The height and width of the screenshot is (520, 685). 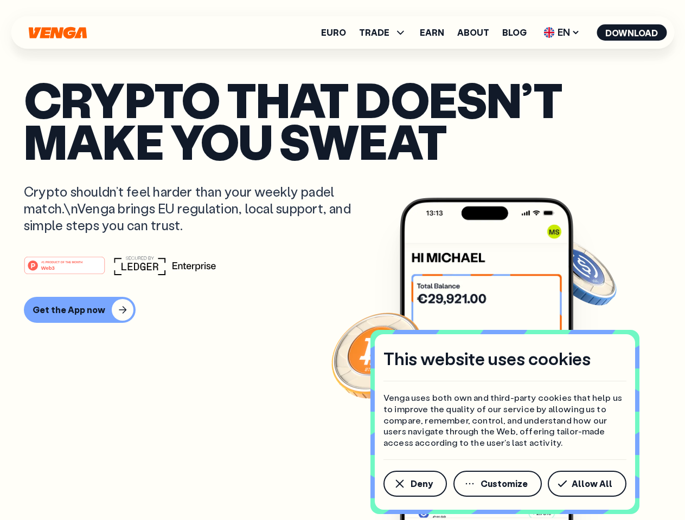 What do you see at coordinates (631, 33) in the screenshot?
I see `button: Download` at bounding box center [631, 33].